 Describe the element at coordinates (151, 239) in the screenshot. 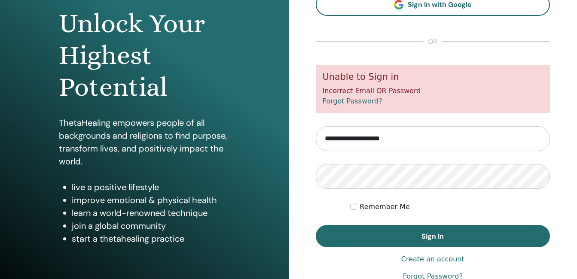

I see `li: start a thetahealing practice` at that location.